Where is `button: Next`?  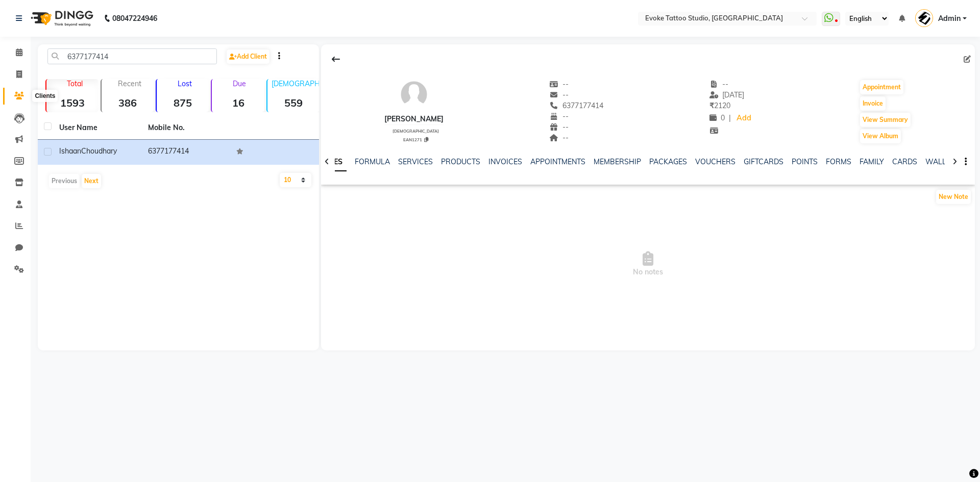
button: Next is located at coordinates (91, 181).